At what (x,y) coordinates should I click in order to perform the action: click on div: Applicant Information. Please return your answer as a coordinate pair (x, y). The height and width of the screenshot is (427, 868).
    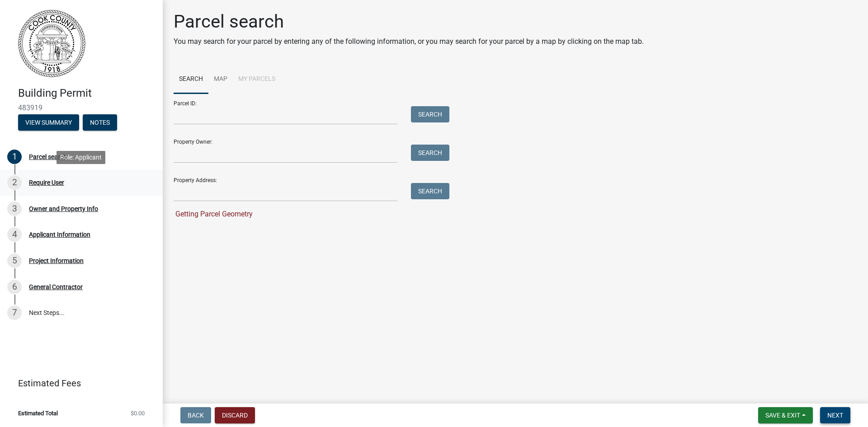
    Looking at the image, I should click on (59, 235).